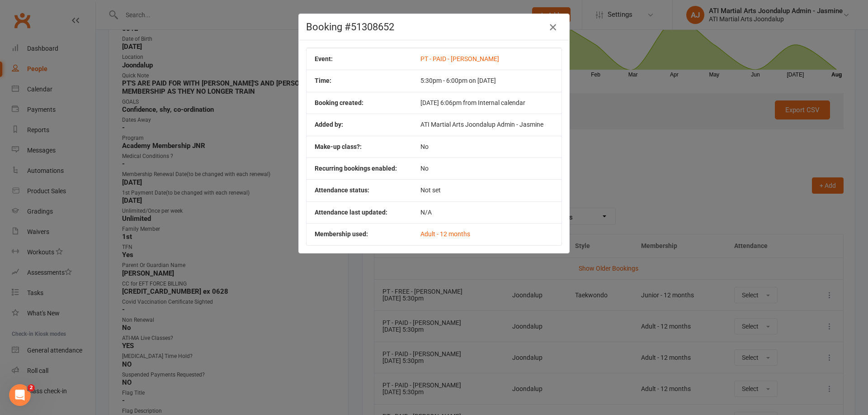  I want to click on b: Make-up class?:, so click(338, 147).